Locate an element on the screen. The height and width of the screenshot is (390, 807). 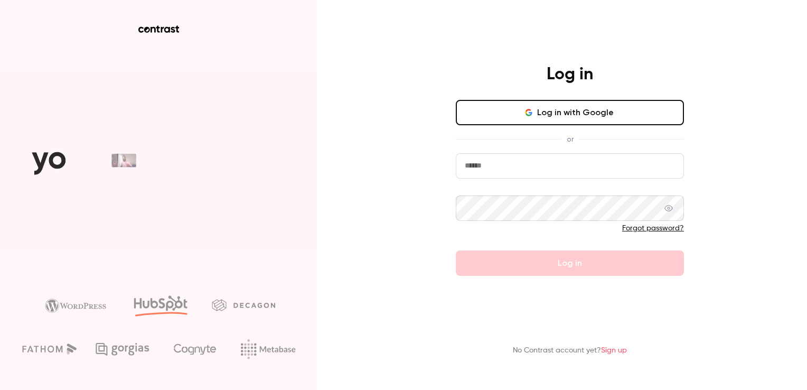
a: Forgot password? is located at coordinates (653, 228).